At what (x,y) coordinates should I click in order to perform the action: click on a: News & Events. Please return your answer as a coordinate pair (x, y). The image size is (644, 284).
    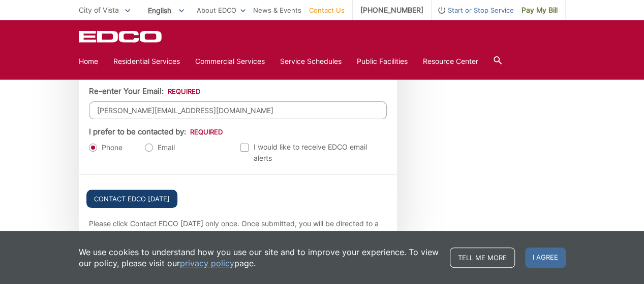
    Looking at the image, I should click on (277, 10).